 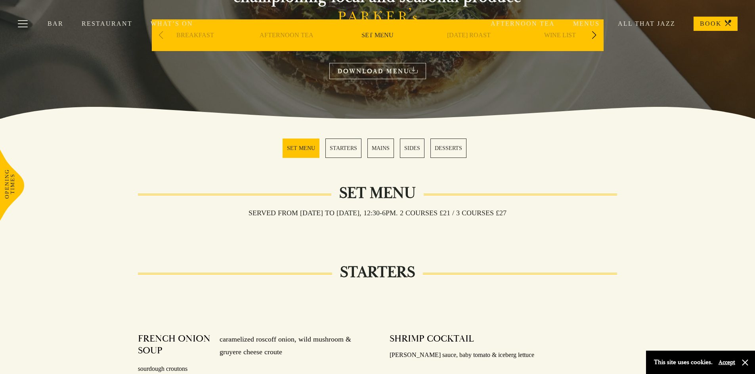 What do you see at coordinates (412, 148) in the screenshot?
I see `a: 4 / 5` at bounding box center [412, 148].